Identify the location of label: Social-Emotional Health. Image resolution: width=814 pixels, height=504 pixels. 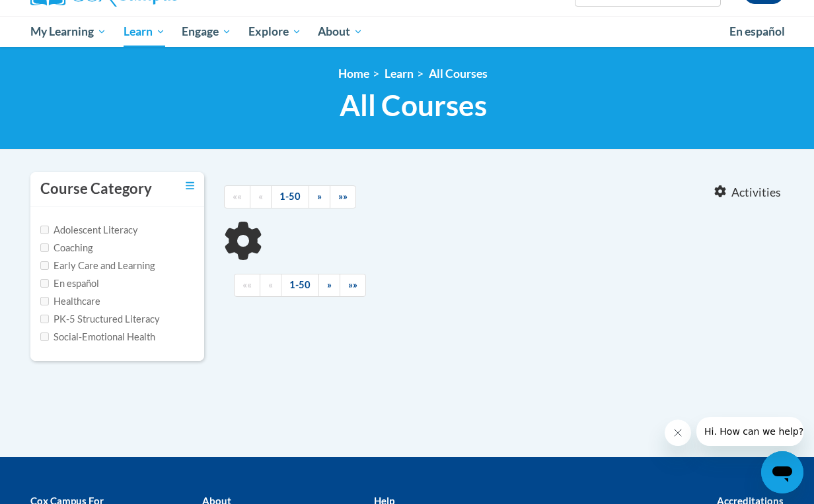
(97, 337).